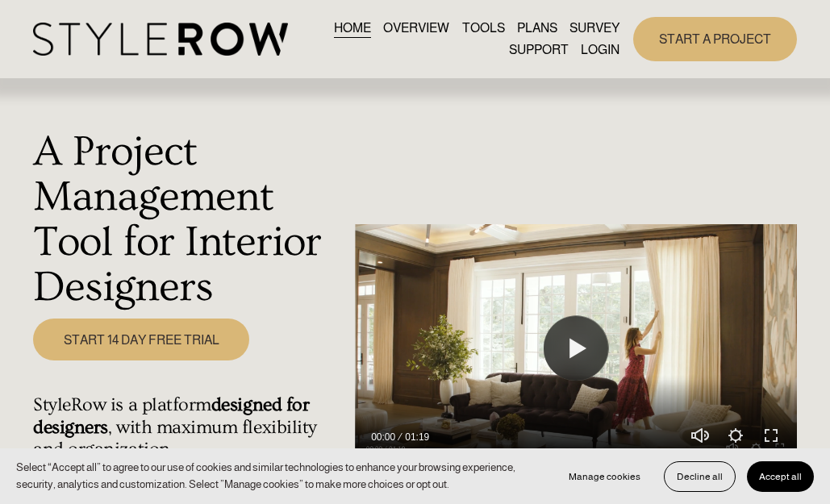 This screenshot has width=830, height=504. What do you see at coordinates (160, 39) in the screenshot?
I see `img: StyleRow` at bounding box center [160, 39].